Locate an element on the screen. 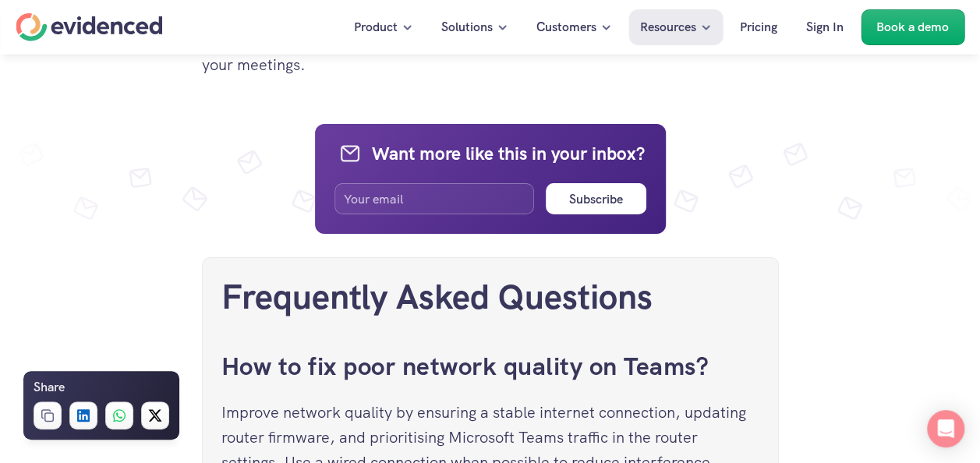 The height and width of the screenshot is (463, 980). p: Sign In is located at coordinates (825, 28).